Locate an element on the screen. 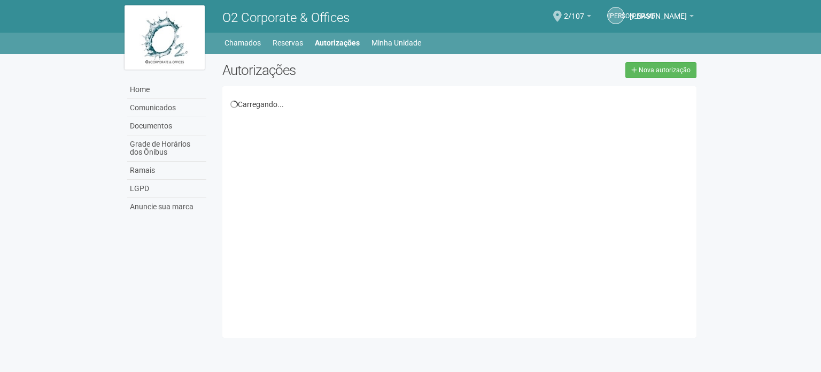 The height and width of the screenshot is (372, 821). a: Ramais is located at coordinates (167, 171).